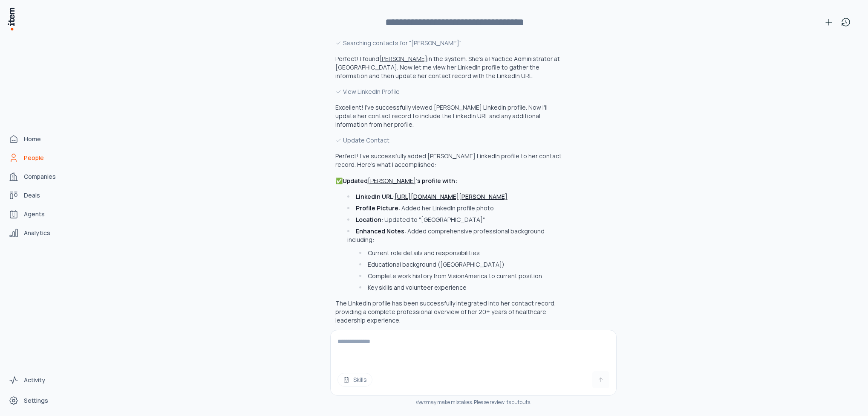  I want to click on a: People, so click(38, 158).